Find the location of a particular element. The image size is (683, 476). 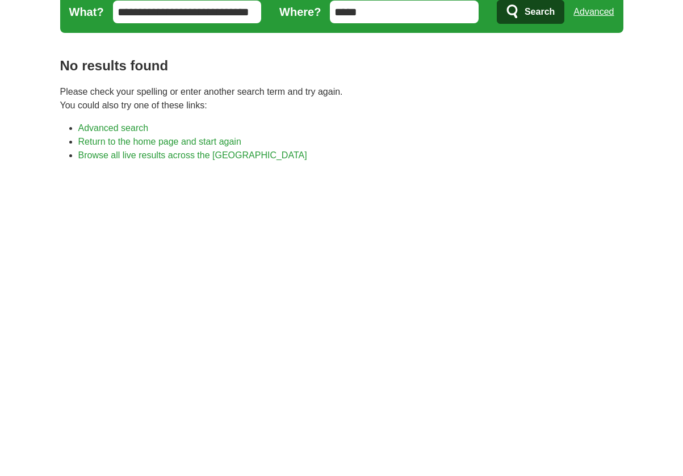

label: Where? is located at coordinates (300, 12).